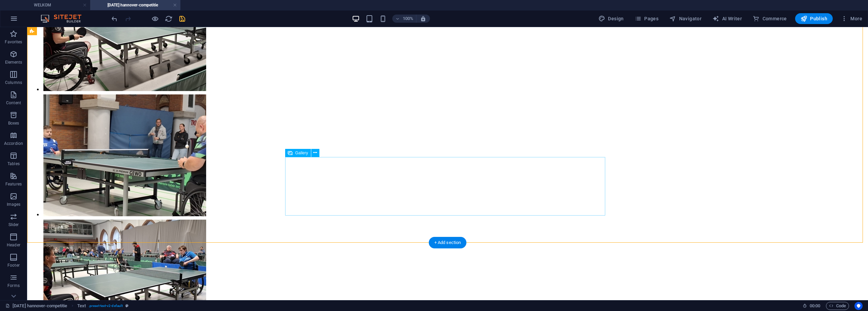 The width and height of the screenshot is (868, 311). I want to click on p: Footer, so click(14, 265).